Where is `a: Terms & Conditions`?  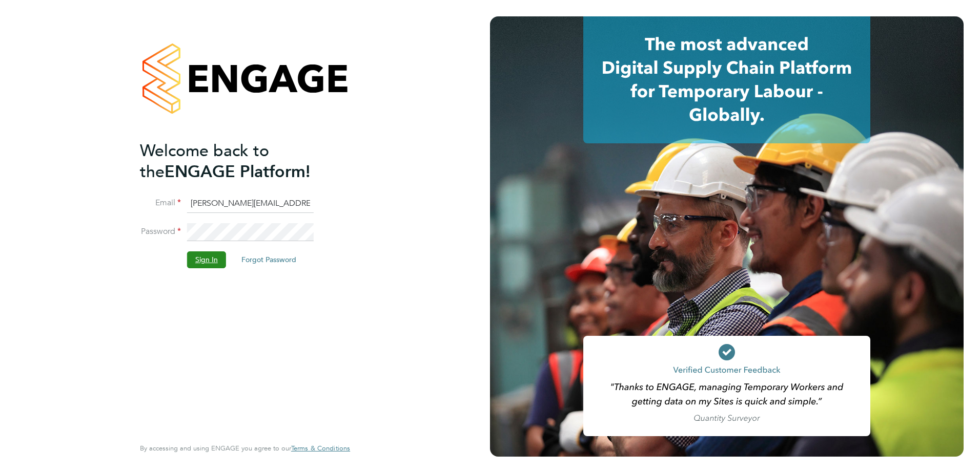
a: Terms & Conditions is located at coordinates (320, 449).